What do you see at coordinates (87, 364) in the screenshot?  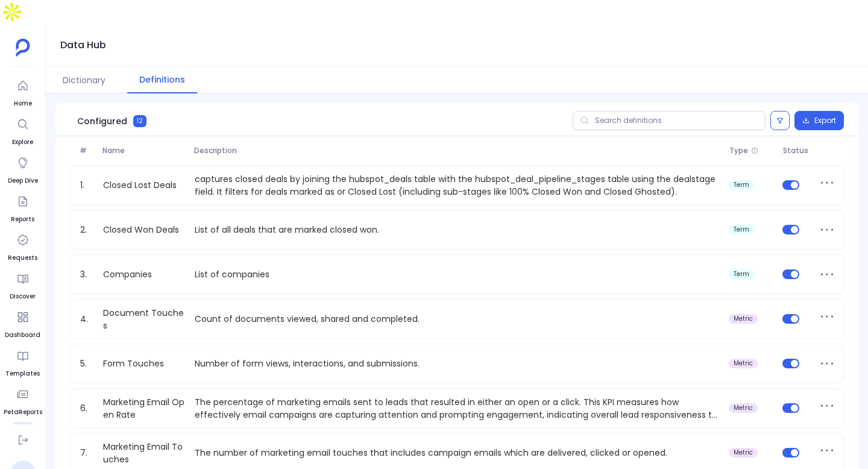 I see `span: 5.` at bounding box center [87, 364].